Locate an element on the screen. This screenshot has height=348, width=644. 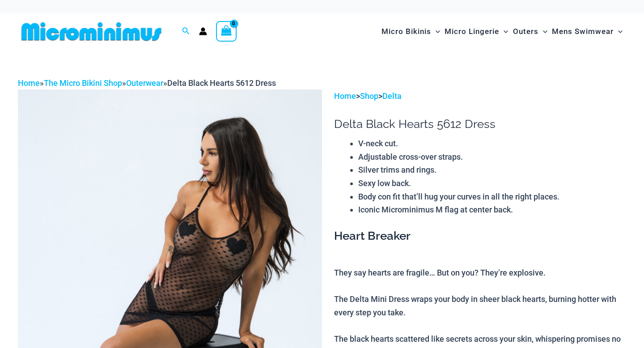
a: The Micro Bikini Shop is located at coordinates (83, 83).